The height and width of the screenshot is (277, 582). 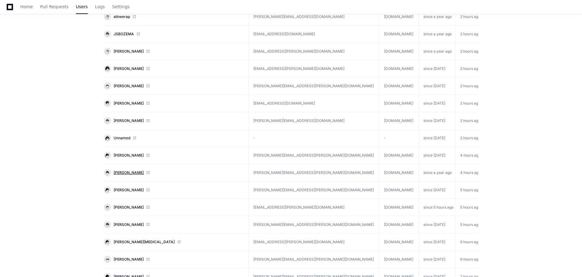 I want to click on img: 9.svg, so click(x=107, y=259).